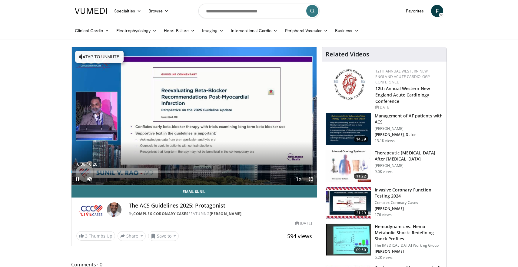 The width and height of the screenshot is (518, 267). What do you see at coordinates (409, 202) in the screenshot?
I see `p: Complex Coronary Cases` at bounding box center [409, 202].